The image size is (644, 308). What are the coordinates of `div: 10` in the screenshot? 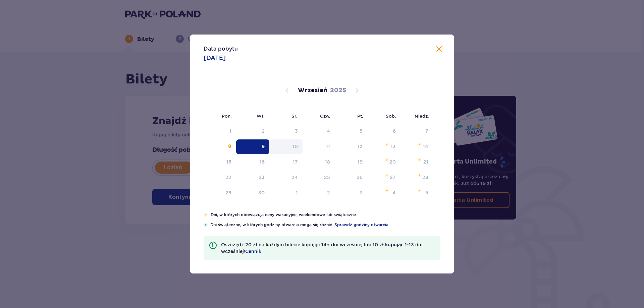 It's located at (295, 146).